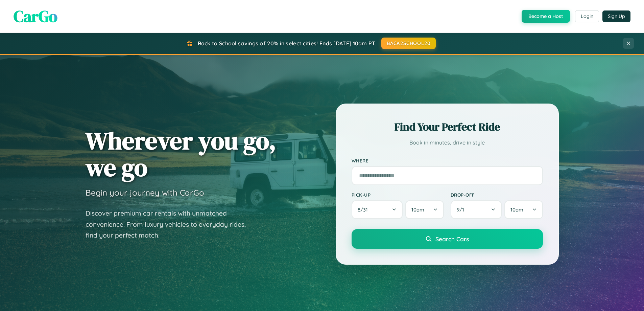 The height and width of the screenshot is (311, 644). I want to click on button: Search Cars, so click(447, 239).